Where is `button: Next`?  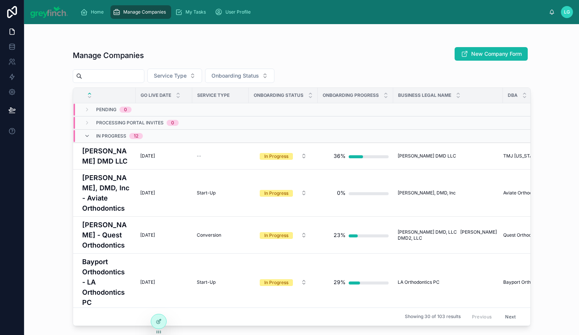 button: Next is located at coordinates (510, 316).